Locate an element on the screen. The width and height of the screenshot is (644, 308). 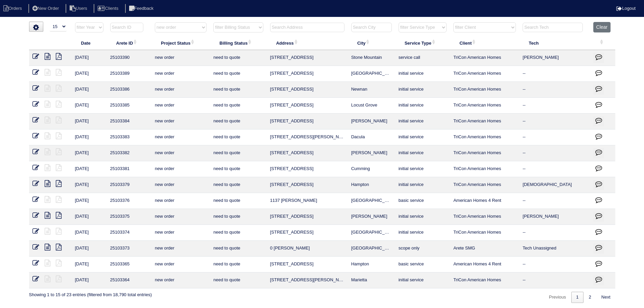
input: Search Tech is located at coordinates (553, 27).